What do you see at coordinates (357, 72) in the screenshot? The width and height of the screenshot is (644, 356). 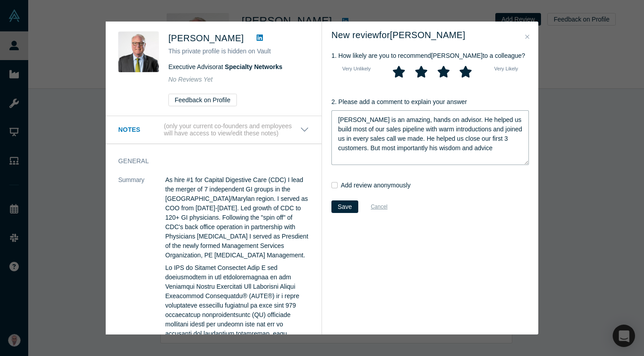 I see `div: Very Unlikely` at bounding box center [357, 72].